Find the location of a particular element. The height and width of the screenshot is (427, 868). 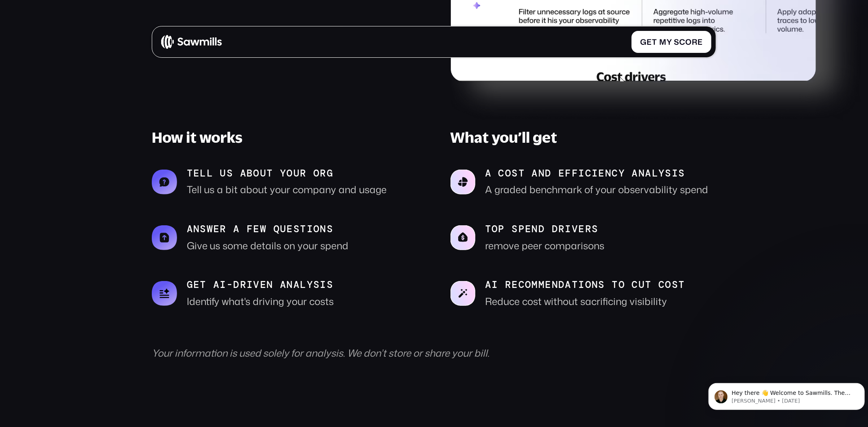

span: c is located at coordinates (682, 42).